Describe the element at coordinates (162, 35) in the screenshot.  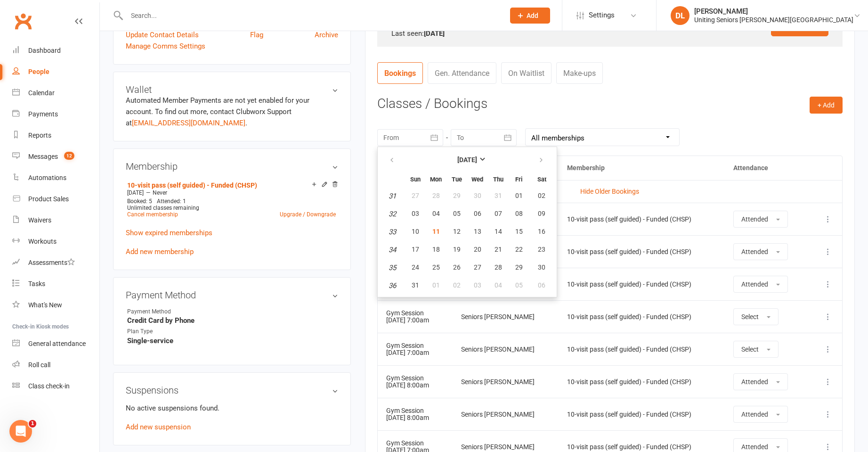
I see `a: Update Contact Details` at that location.